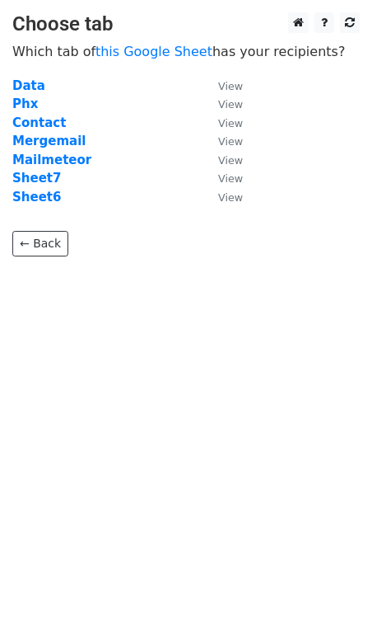 This screenshot has height=635, width=372. I want to click on a: Data, so click(29, 86).